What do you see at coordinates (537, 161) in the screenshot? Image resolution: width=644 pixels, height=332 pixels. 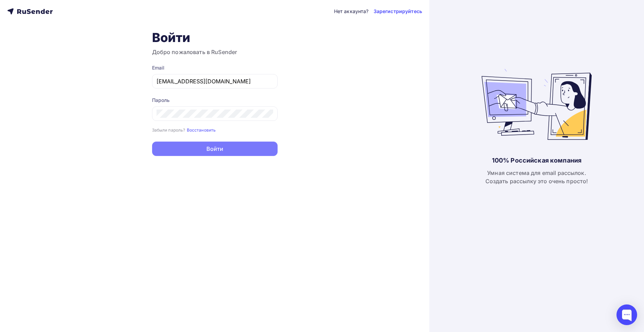 I see `div: 100% Российская компания` at bounding box center [537, 161].